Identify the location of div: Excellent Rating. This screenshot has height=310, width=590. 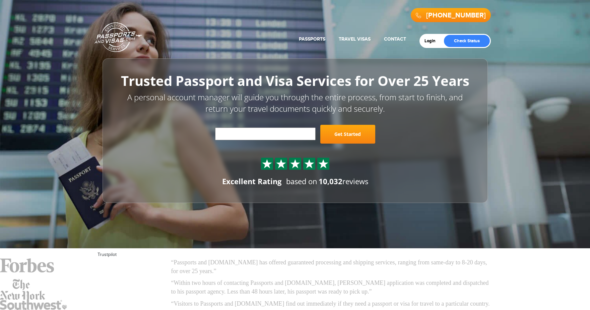
(252, 181).